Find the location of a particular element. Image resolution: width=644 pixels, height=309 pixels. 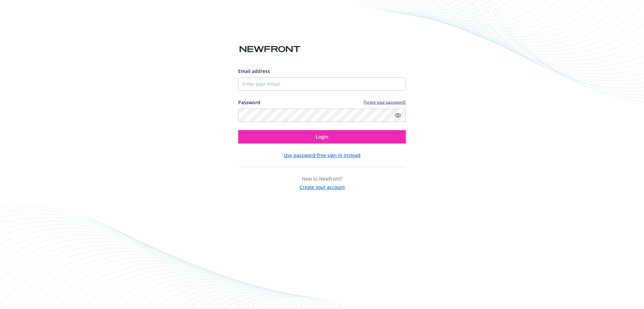

a: Show password is located at coordinates (398, 115).